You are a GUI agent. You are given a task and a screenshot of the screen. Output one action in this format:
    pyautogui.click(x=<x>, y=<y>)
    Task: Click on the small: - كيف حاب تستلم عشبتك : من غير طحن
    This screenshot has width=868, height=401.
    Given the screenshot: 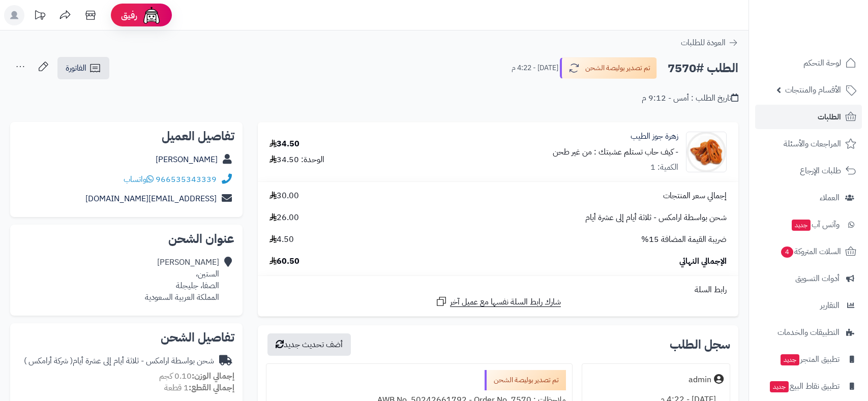 What is the action you would take?
    pyautogui.click(x=615, y=152)
    